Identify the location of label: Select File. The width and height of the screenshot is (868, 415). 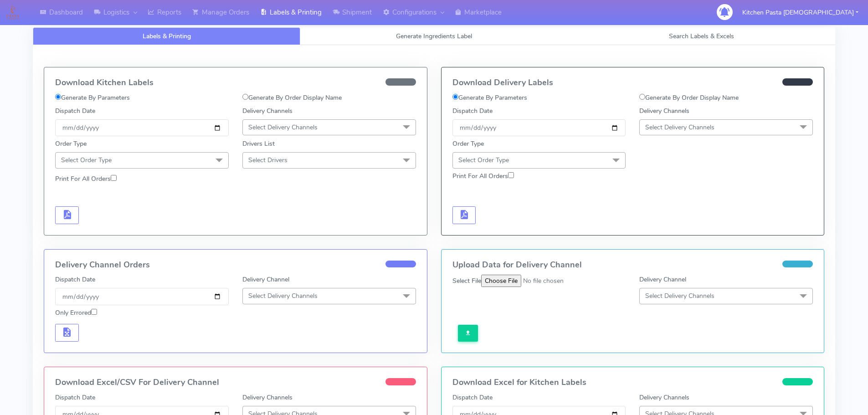
(467, 281).